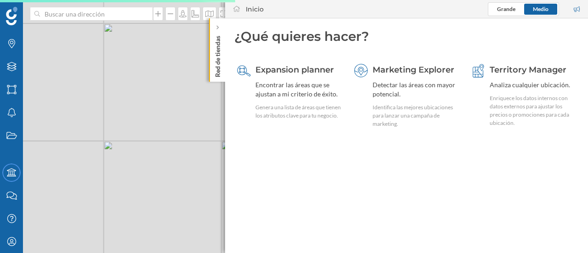 The width and height of the screenshot is (588, 253). Describe the element at coordinates (528, 70) in the screenshot. I see `span: Territory Manager` at that location.